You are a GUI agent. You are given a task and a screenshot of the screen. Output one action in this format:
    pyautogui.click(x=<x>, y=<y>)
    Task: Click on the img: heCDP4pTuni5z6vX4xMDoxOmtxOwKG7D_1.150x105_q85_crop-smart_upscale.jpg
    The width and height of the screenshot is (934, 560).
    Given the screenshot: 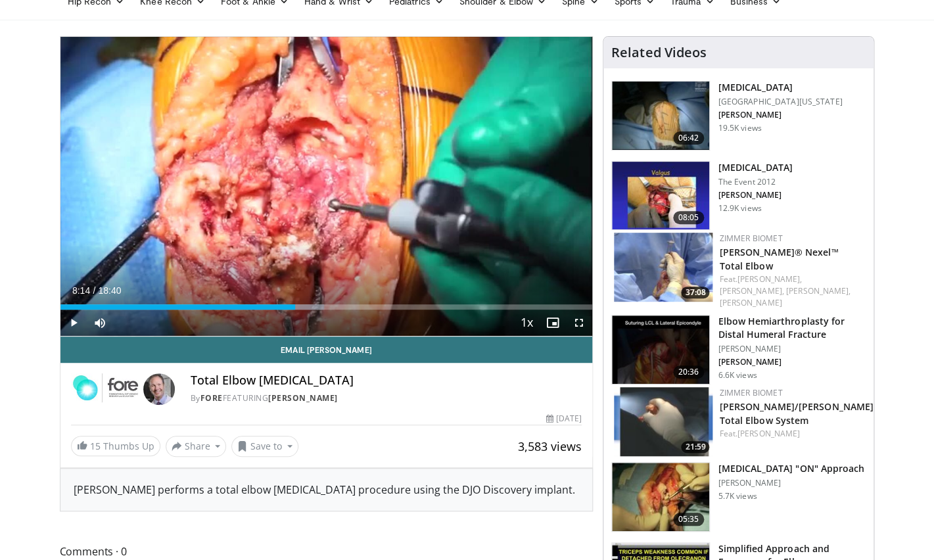 What is the action you would take?
    pyautogui.click(x=660, y=195)
    